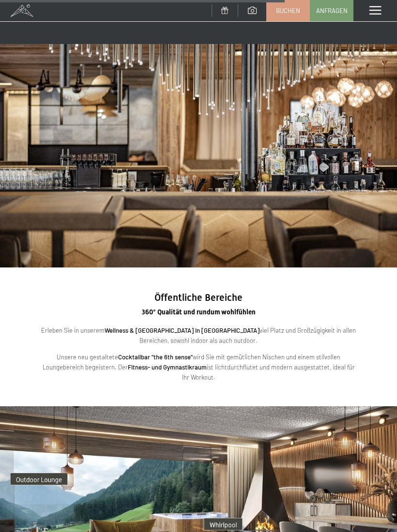 The width and height of the screenshot is (397, 532). What do you see at coordinates (198, 312) in the screenshot?
I see `span: 360° Qualität und rundum wohlfühlen` at bounding box center [198, 312].